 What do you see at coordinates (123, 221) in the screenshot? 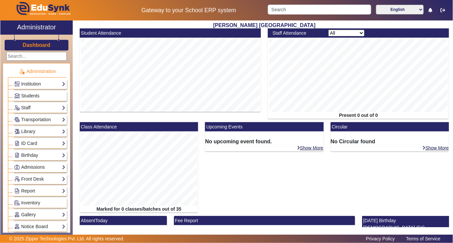
I see `mat-card-header: AbsentToday` at bounding box center [123, 221].